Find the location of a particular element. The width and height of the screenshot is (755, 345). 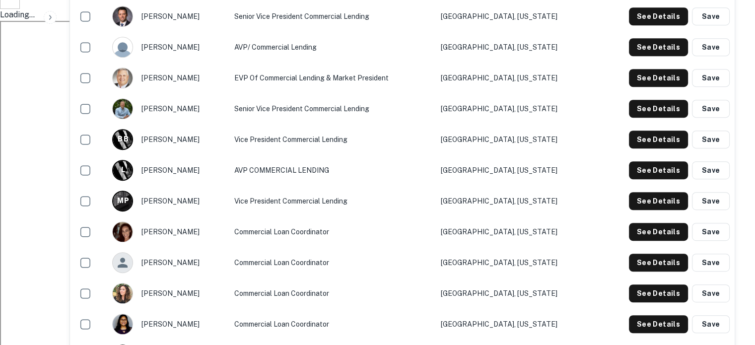

img: 1711422464650 is located at coordinates (123, 293).